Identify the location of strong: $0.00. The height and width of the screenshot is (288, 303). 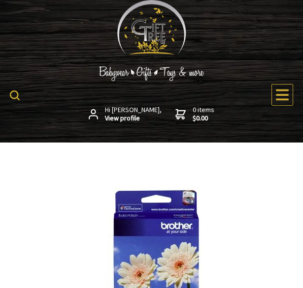
(203, 119).